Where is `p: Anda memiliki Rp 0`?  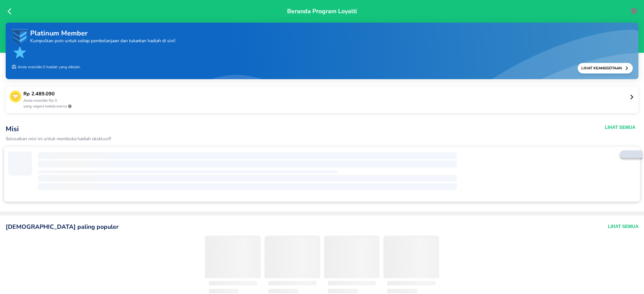 p: Anda memiliki Rp 0 is located at coordinates (326, 100).